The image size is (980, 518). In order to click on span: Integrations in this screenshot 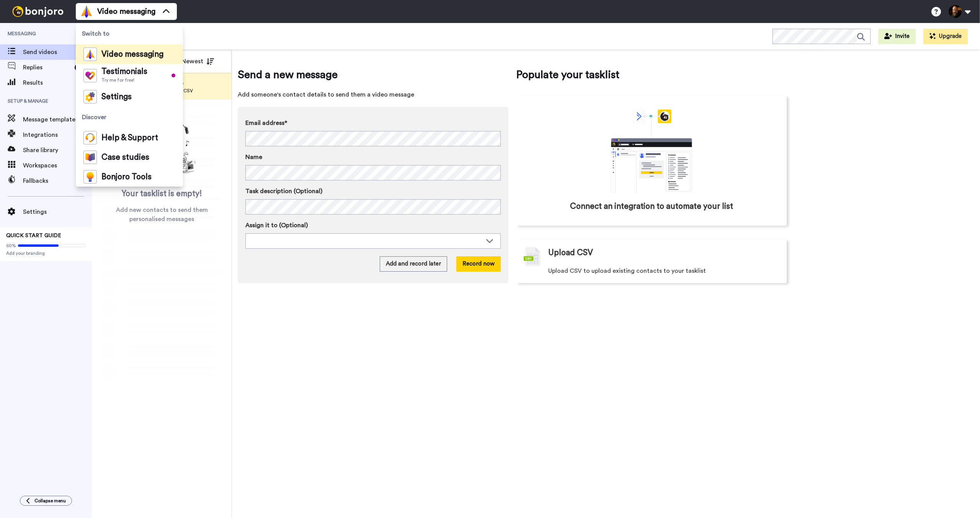, I will do `click(58, 135)`.